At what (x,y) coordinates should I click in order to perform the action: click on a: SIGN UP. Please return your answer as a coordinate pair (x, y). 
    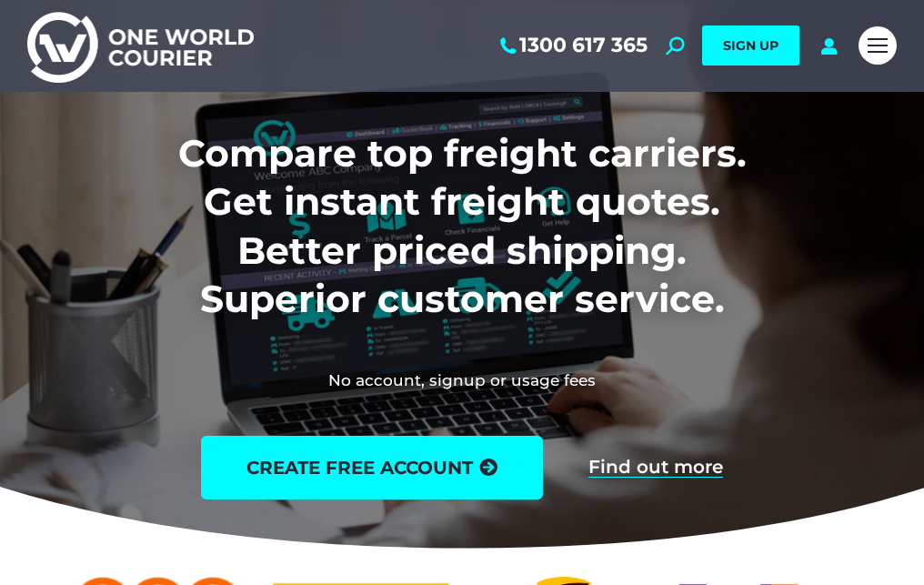
    Looking at the image, I should click on (751, 46).